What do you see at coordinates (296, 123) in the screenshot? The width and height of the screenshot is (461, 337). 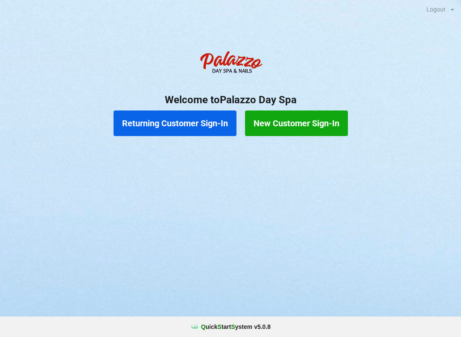 I see `button: New Customer Sign-In` at bounding box center [296, 123].